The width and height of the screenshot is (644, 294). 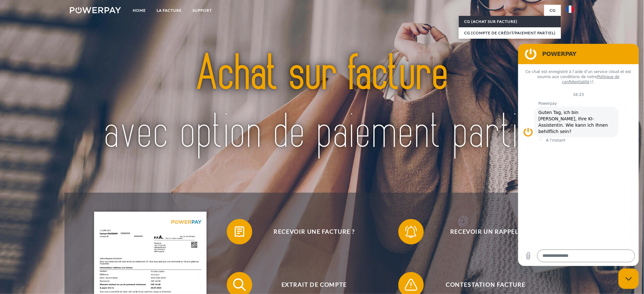 What do you see at coordinates (481, 232) in the screenshot?
I see `button: Recevoir un rappel?` at bounding box center [481, 232].